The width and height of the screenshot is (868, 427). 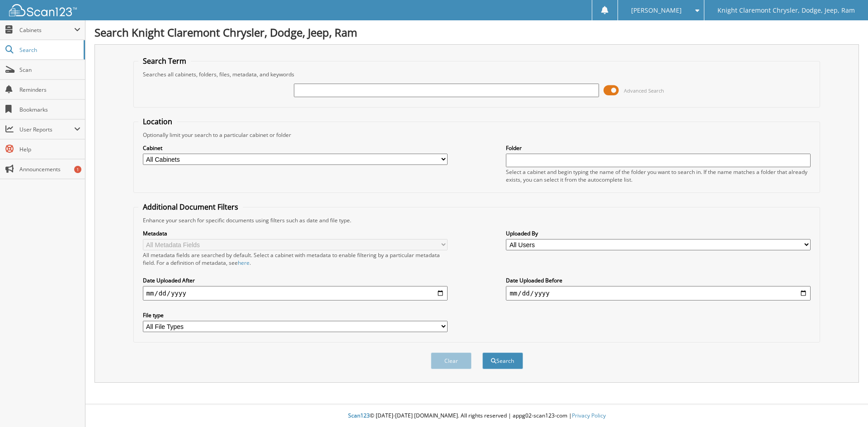 What do you see at coordinates (49, 110) in the screenshot?
I see `span: Bookmarks` at bounding box center [49, 110].